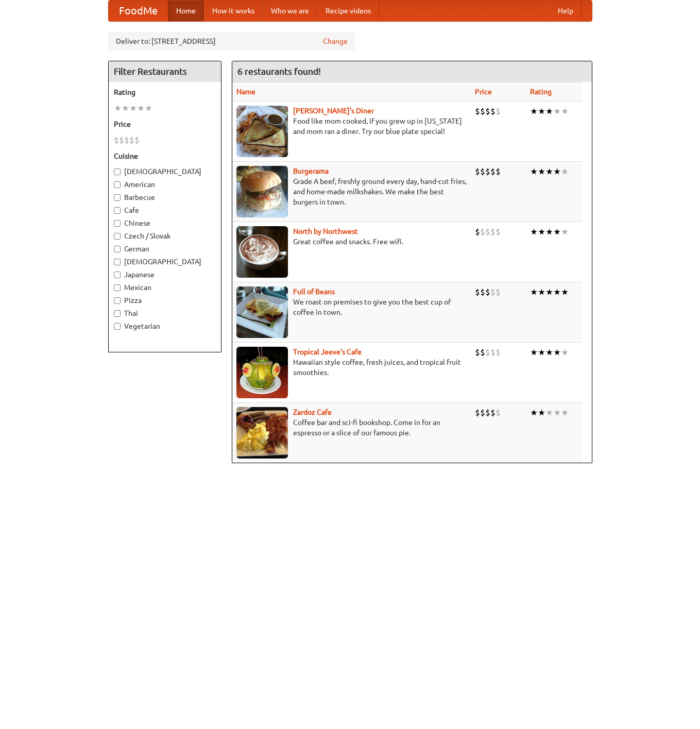 The image size is (700, 729). I want to click on input: Cafe, so click(116, 210).